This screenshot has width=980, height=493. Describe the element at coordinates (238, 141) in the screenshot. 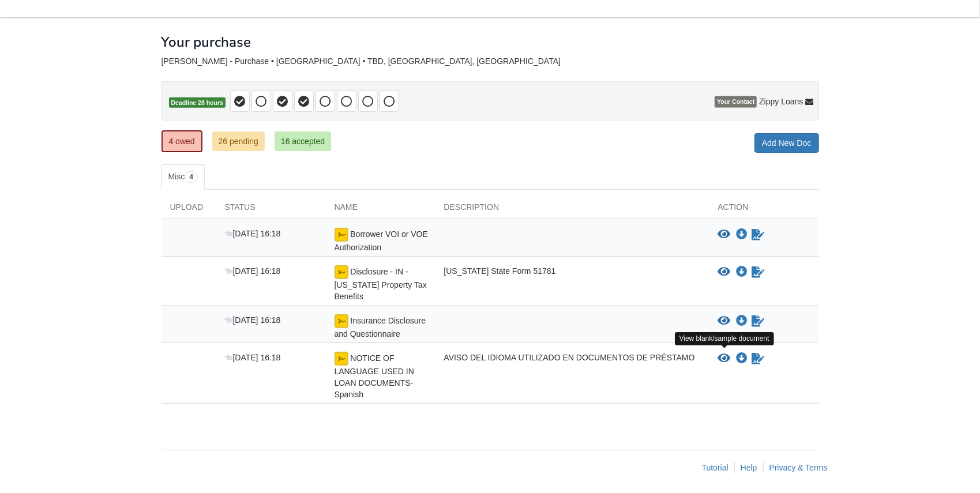

I see `a: 26 pending` at that location.